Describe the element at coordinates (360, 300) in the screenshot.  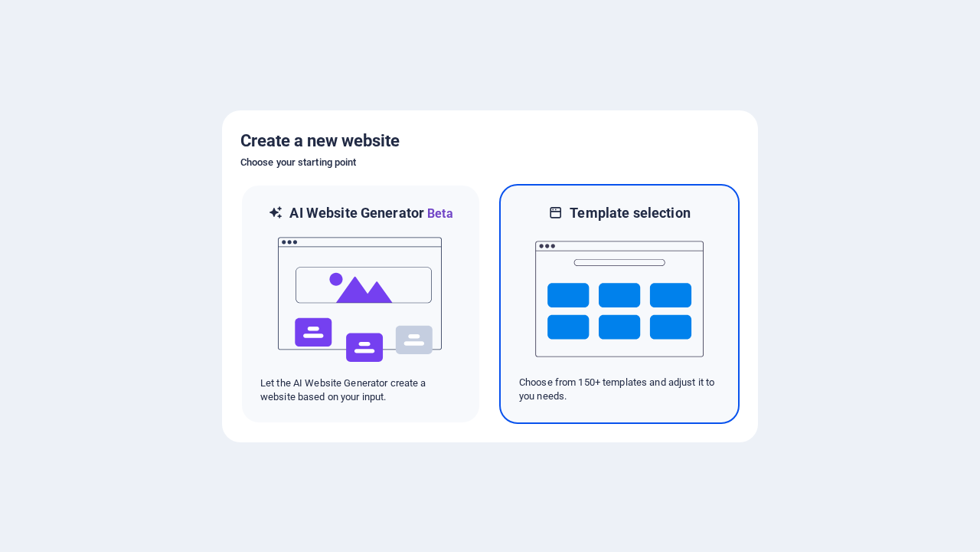
I see `img: ai` at that location.